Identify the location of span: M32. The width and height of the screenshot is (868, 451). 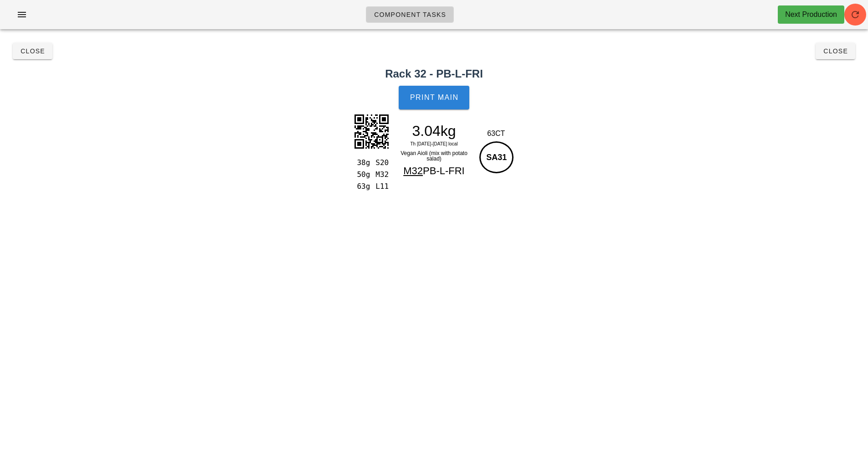
(413, 171).